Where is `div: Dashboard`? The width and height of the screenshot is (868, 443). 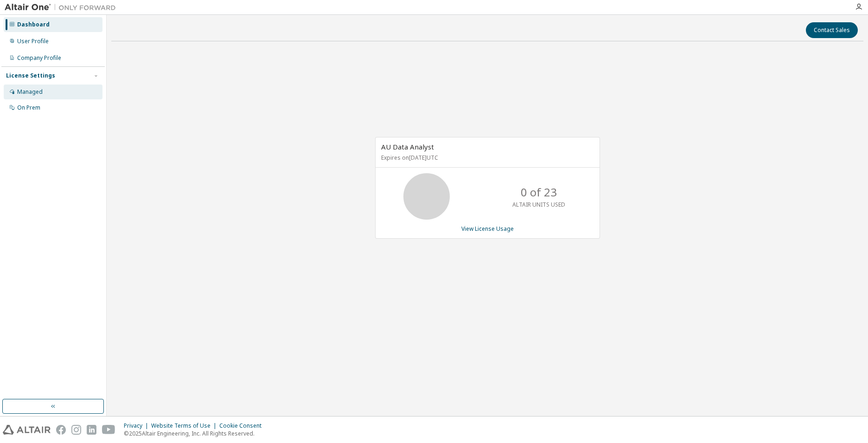
div: Dashboard is located at coordinates (34, 25).